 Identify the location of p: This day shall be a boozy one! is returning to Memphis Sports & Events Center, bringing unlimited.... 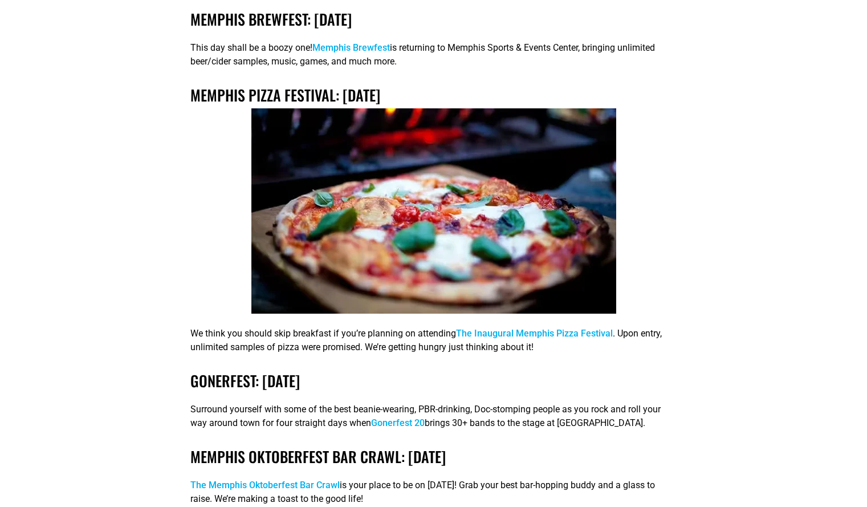
(433, 55).